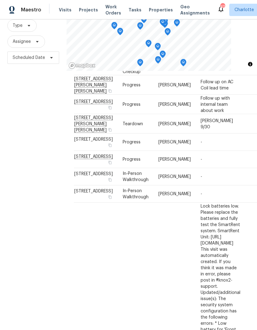  What do you see at coordinates (82, 65) in the screenshot?
I see `a: Mapbox homepage` at bounding box center [82, 65].